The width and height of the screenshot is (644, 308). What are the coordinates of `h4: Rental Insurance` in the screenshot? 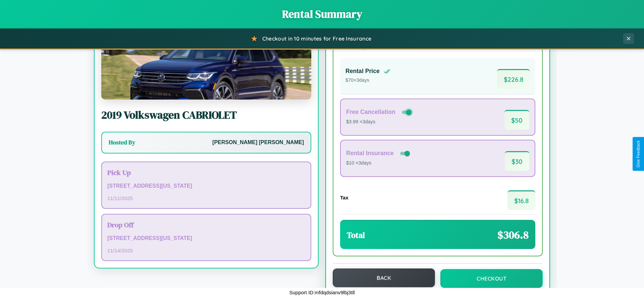 It's located at (370, 153).